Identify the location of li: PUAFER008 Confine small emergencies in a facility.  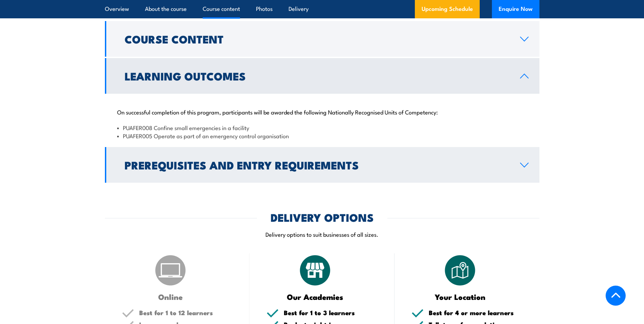
(322, 127).